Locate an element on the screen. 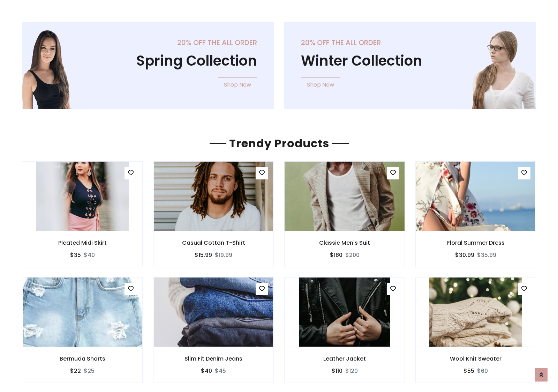 The image size is (558, 392). h6: Slim Fit Denim Jeans is located at coordinates (213, 358).